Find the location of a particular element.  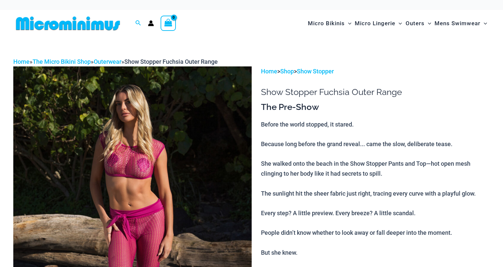

a: Shop is located at coordinates (287, 71).